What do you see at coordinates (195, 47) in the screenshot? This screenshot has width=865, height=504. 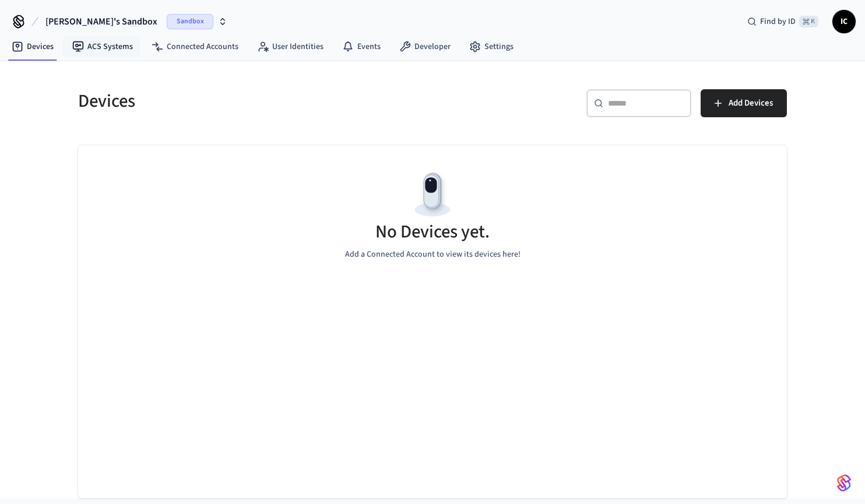 I see `a: Connected Accounts` at bounding box center [195, 47].